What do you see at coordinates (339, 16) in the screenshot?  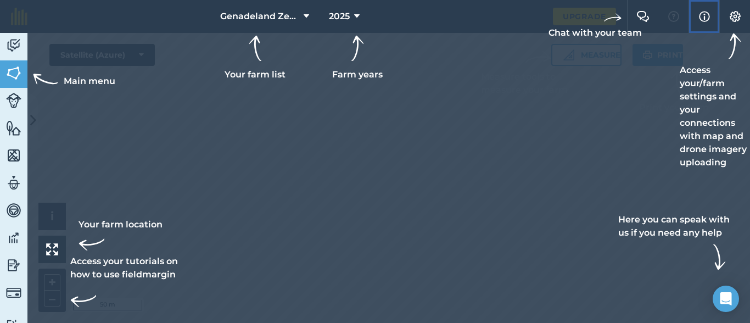 I see `span: 2025` at bounding box center [339, 16].